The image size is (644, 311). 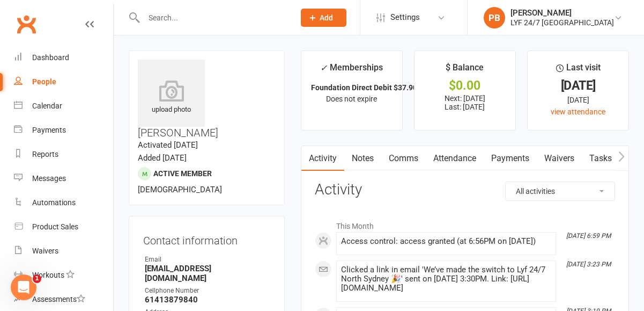 What do you see at coordinates (171, 98) in the screenshot?
I see `div: upload photo` at bounding box center [171, 98].